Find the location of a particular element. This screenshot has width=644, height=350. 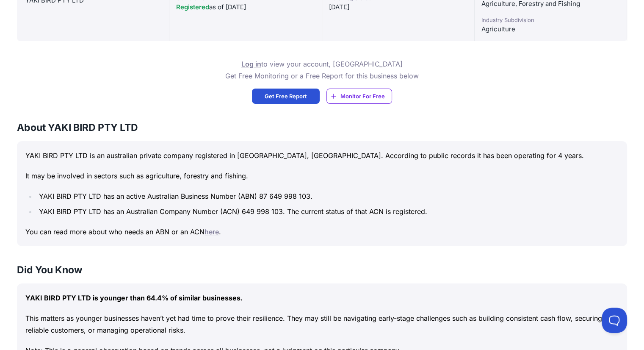

h3: About YAKI BIRD PTY LTD is located at coordinates (322, 128).